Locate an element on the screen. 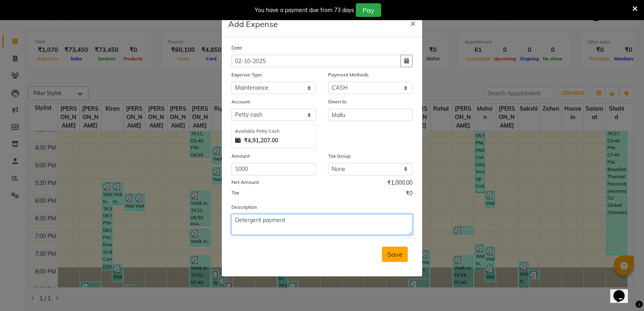  input: Amount is located at coordinates (274, 169).